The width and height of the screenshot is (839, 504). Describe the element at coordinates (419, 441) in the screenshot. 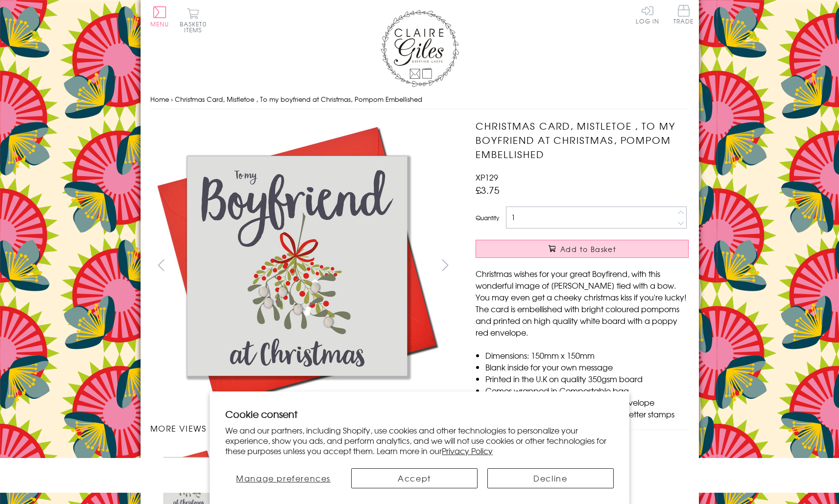

I see `p: We and our partners, including Shopify, use cookies and other technologies to personalize your ex...` at that location.